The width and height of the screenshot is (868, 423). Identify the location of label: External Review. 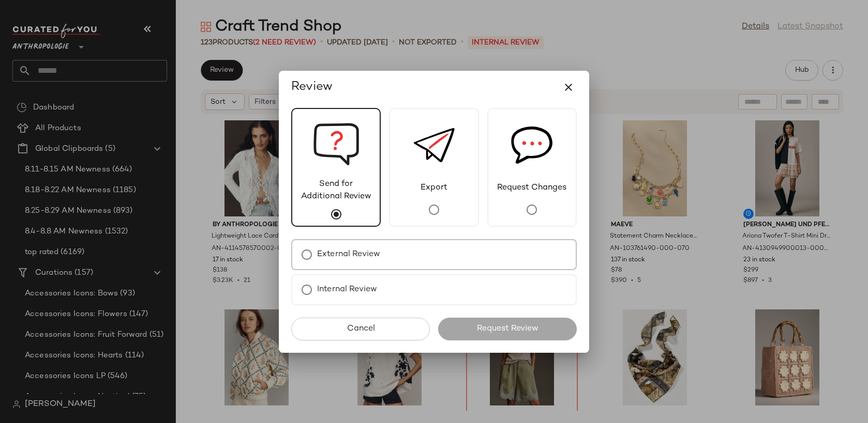
(349, 255).